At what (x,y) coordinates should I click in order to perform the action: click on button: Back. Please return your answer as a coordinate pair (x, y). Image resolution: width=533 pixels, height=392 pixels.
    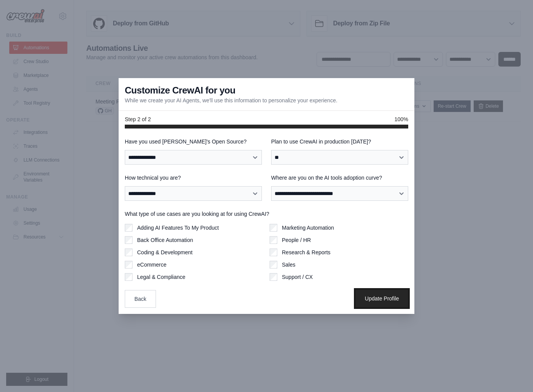
    Looking at the image, I should click on (140, 299).